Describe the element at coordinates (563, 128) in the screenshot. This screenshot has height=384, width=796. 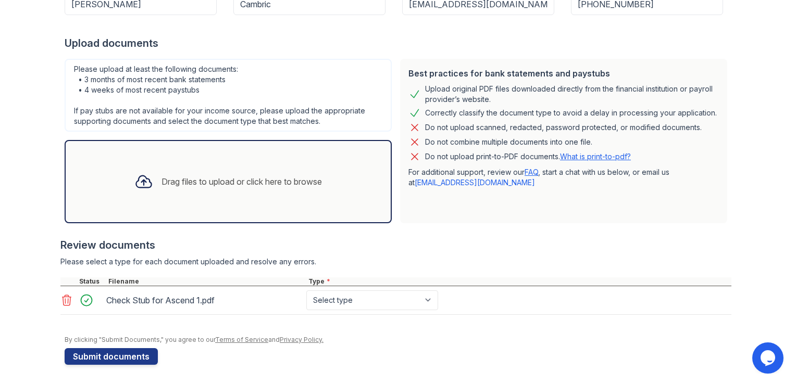
I see `div: Do not upload scanned, redacted, password protected, or modified documents.` at that location.